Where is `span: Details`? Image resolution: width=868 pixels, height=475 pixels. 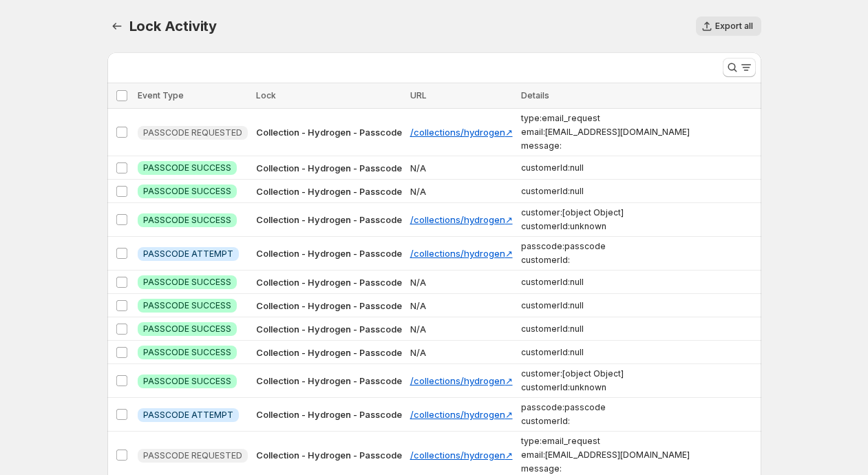 span: Details is located at coordinates (535, 95).